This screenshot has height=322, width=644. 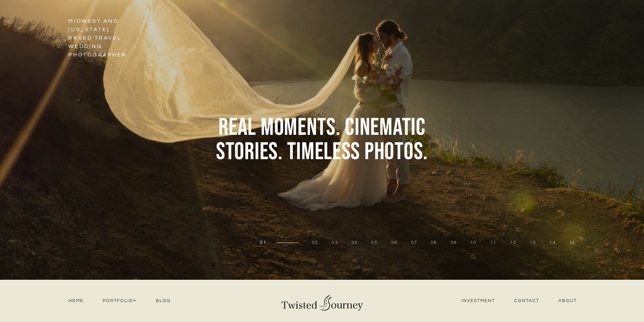 What do you see at coordinates (249, 152) in the screenshot?
I see `span: stories.` at bounding box center [249, 152].